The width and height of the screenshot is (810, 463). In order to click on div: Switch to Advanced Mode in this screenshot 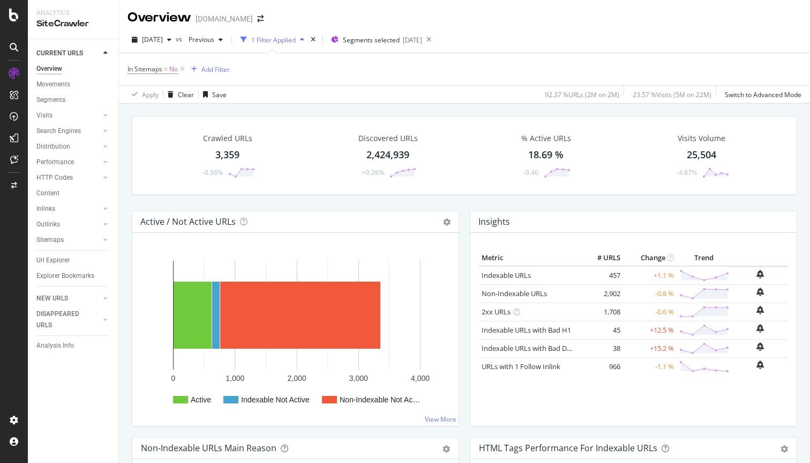, I will do `click(763, 94)`.